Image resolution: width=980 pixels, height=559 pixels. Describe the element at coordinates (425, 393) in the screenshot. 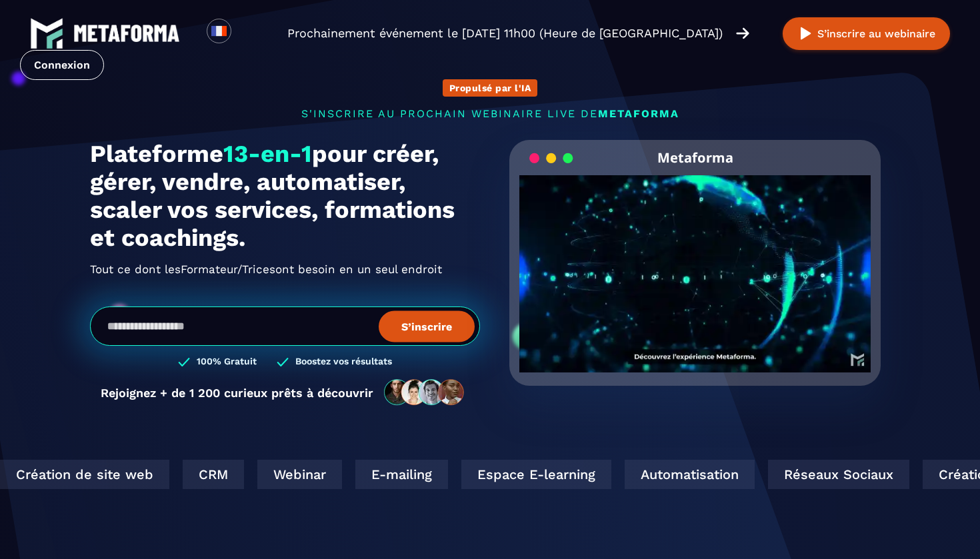

I see `img: community-people` at that location.